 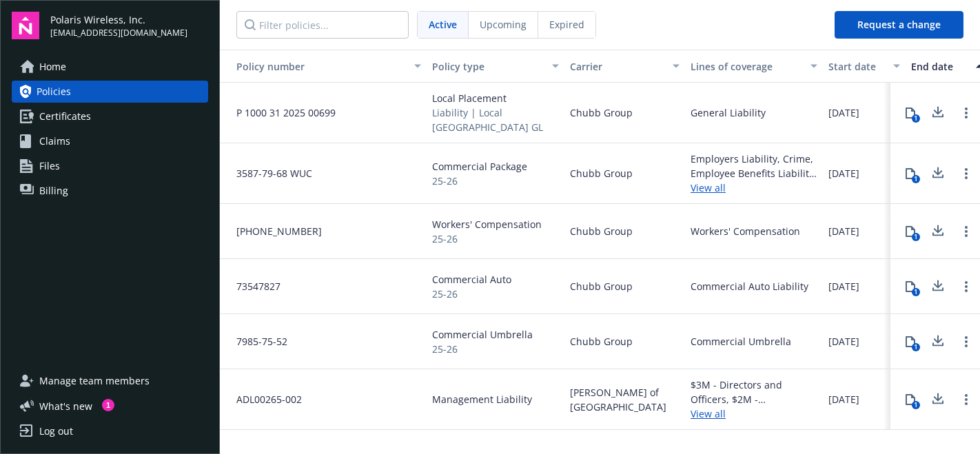 I want to click on div: Log out, so click(x=56, y=432).